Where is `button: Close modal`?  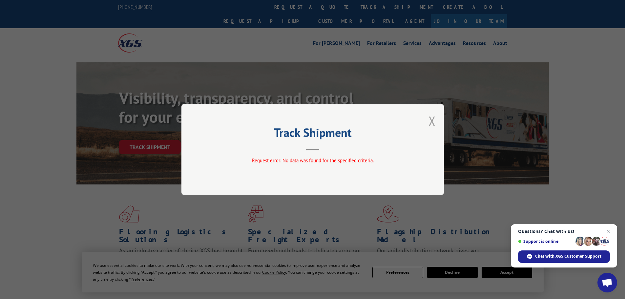 button: Close modal is located at coordinates (432, 121).